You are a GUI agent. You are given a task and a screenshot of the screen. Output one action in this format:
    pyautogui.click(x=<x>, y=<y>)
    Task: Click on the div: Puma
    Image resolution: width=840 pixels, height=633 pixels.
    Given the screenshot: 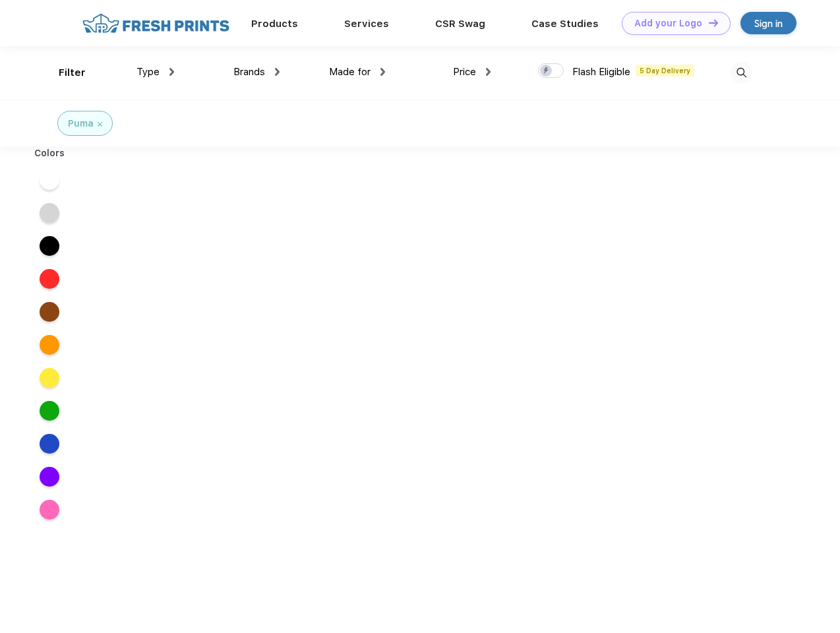 What is the action you would take?
    pyautogui.click(x=81, y=123)
    